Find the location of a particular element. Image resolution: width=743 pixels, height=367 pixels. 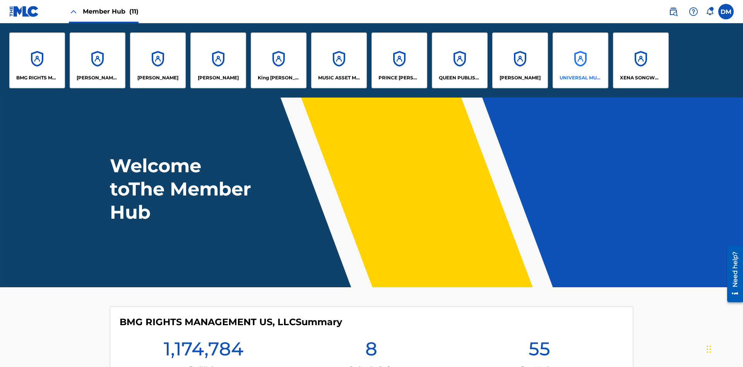

h1: 8 is located at coordinates (371, 351).